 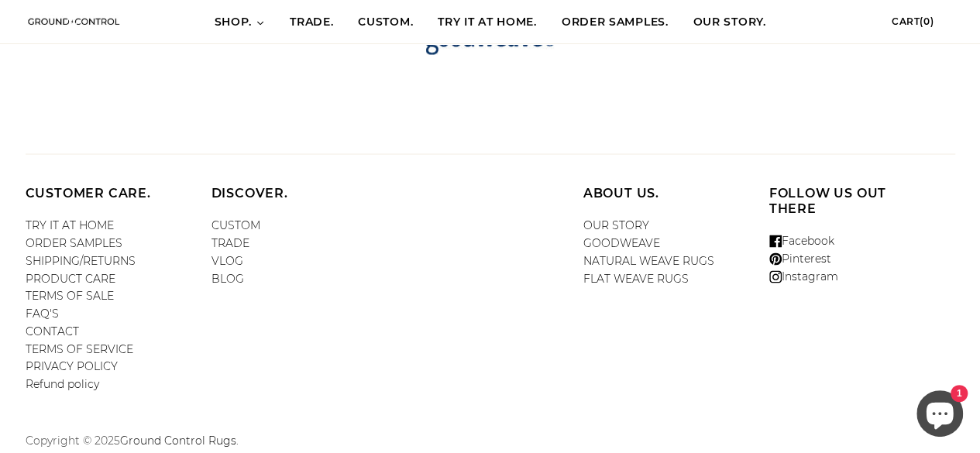 I want to click on span: ORDER SAMPLES., so click(x=615, y=23).